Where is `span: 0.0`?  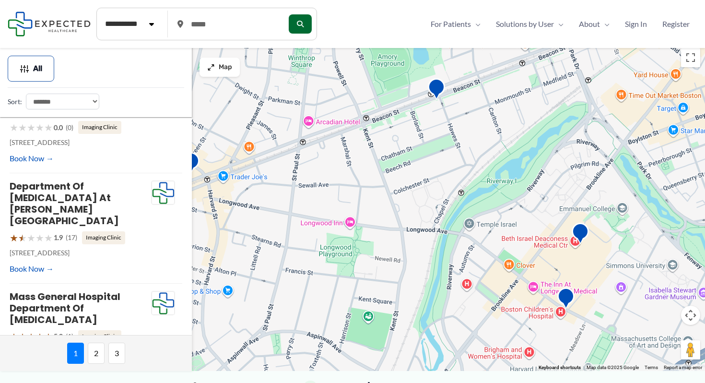 span: 0.0 is located at coordinates (58, 128).